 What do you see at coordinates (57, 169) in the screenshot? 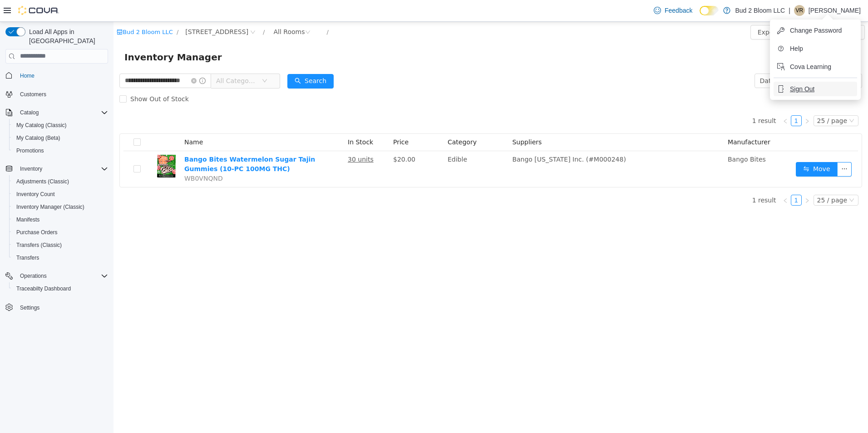
I see `button: Inventory` at bounding box center [57, 169].